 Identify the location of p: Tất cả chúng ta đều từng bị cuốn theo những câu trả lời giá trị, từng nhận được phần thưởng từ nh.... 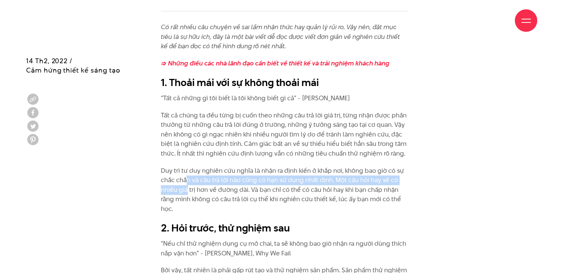
(284, 135).